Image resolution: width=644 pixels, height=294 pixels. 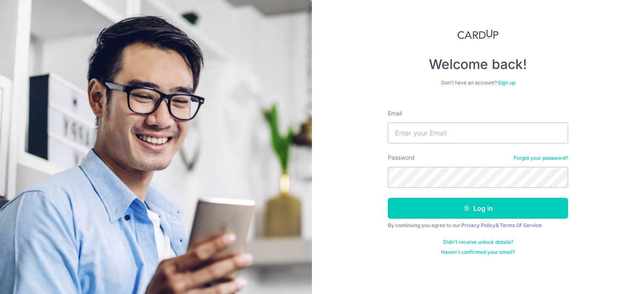 What do you see at coordinates (478, 35) in the screenshot?
I see `img: CardUp Logo` at bounding box center [478, 35].